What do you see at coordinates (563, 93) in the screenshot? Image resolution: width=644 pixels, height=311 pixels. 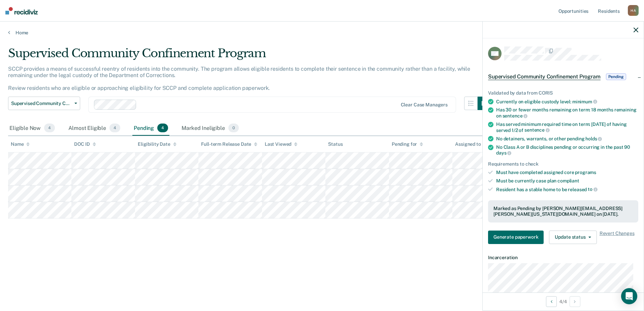 I see `div: Validated by data from CORIS` at bounding box center [563, 93].